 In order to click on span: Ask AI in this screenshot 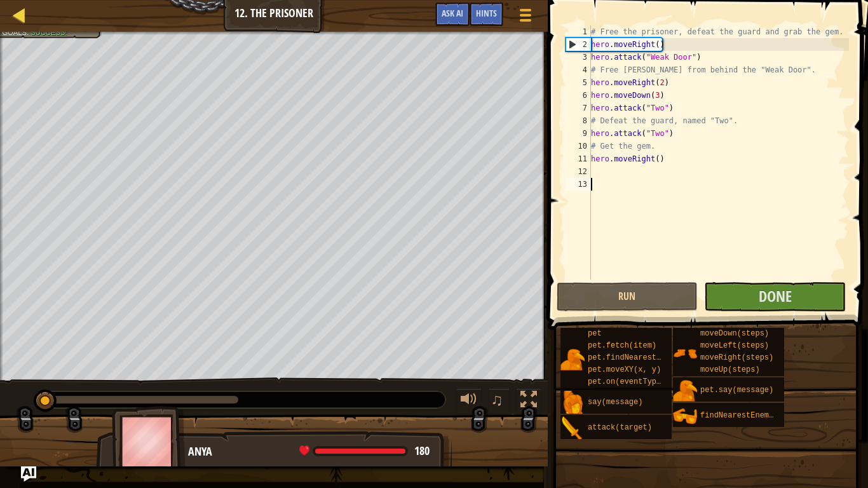, I will do `click(452, 13)`.